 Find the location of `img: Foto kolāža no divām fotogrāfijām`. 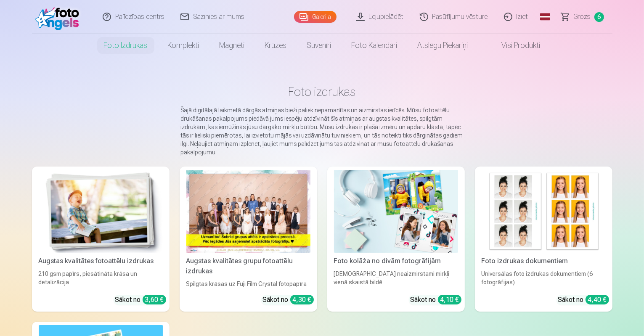

img: Foto kolāža no divām fotogrāfijām is located at coordinates (396, 211).